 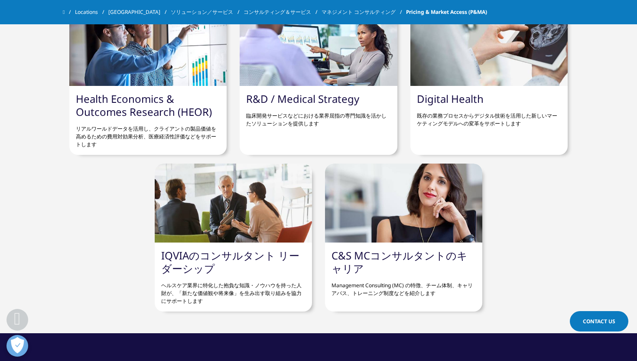 What do you see at coordinates (599, 321) in the screenshot?
I see `span: Contact Us` at bounding box center [599, 321].